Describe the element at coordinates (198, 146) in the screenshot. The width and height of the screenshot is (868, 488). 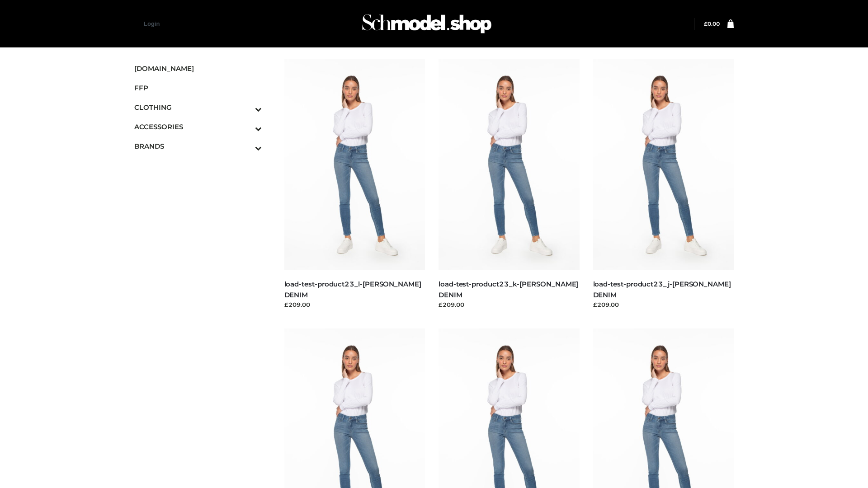
I see `a: BRANDSToggle Submenu` at that location.